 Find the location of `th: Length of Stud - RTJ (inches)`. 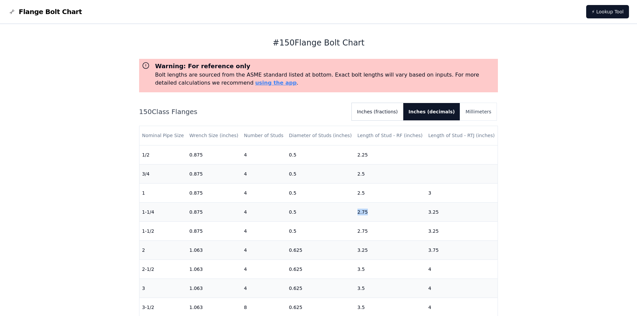

th: Length of Stud - RTJ (inches) is located at coordinates (462, 135).